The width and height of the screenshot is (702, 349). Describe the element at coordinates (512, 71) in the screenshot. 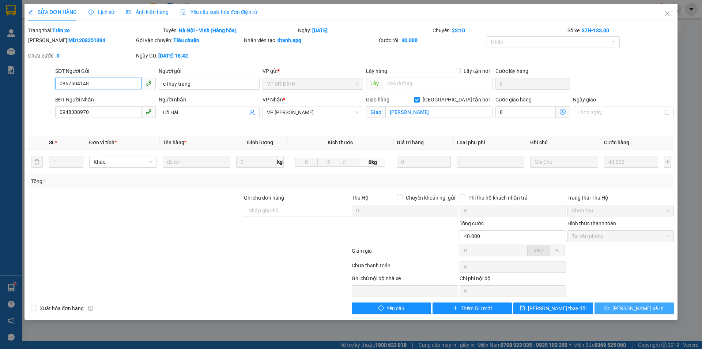

I see `label: Cước lấy hàng` at that location.